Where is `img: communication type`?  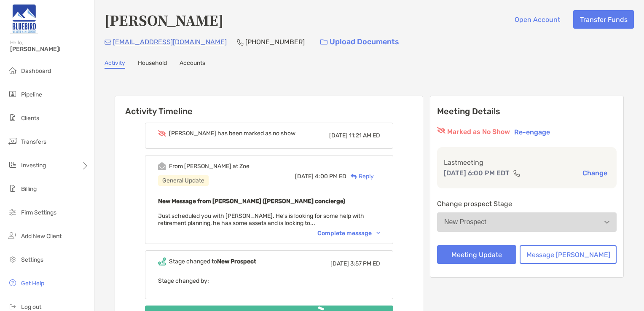 img: communication type is located at coordinates (517, 173).